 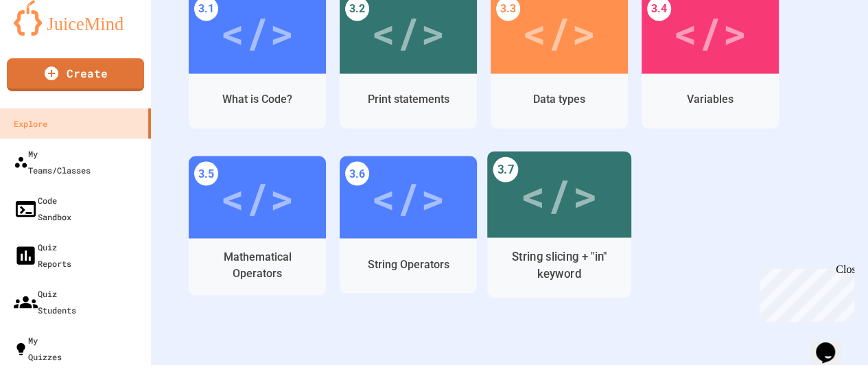 I want to click on div: String Operators, so click(x=408, y=264).